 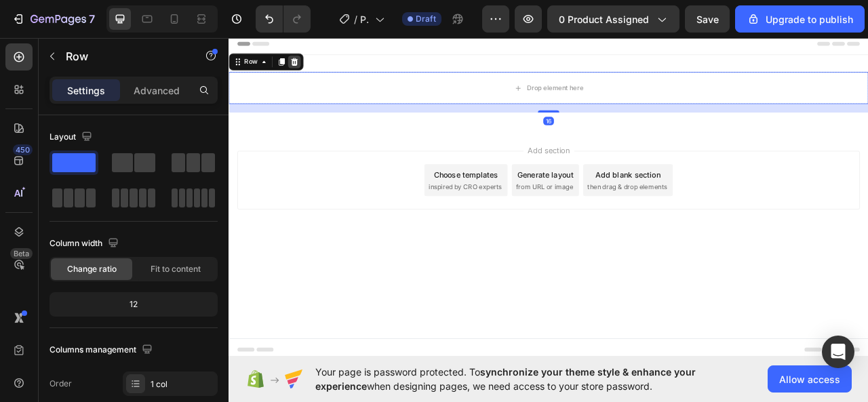 I want to click on div: Add blank section, so click(x=508, y=180).